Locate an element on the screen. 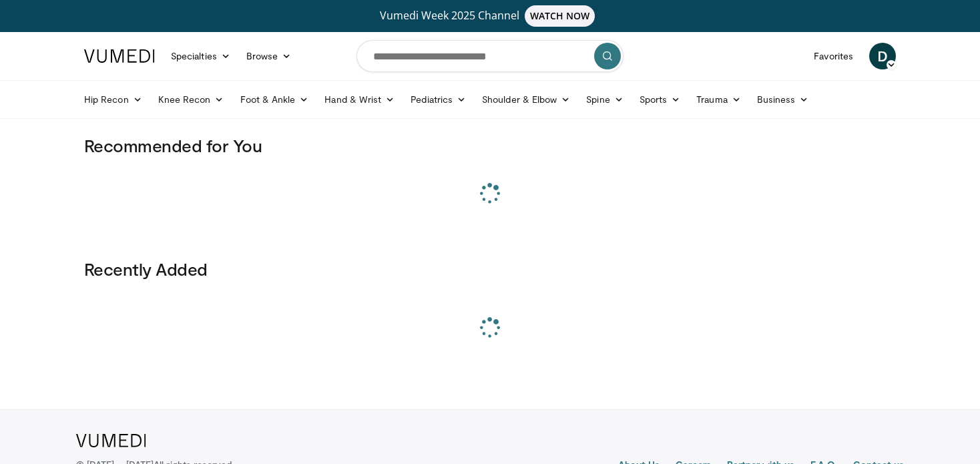 Image resolution: width=980 pixels, height=464 pixels. a: D is located at coordinates (882, 56).